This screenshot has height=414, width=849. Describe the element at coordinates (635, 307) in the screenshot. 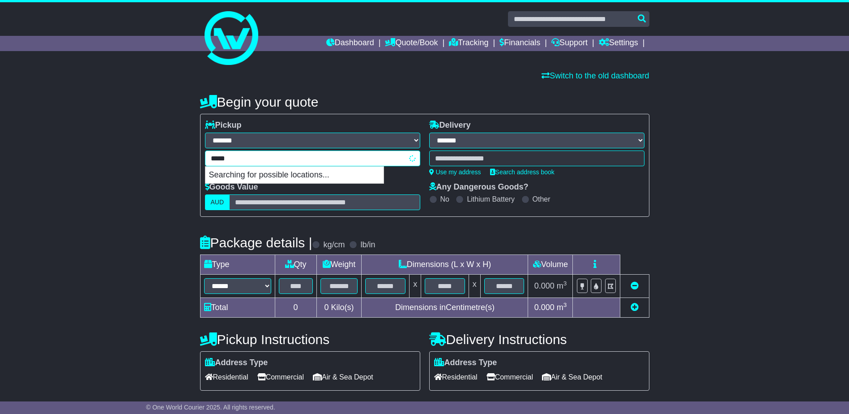

I see `a: Add new item` at that location.